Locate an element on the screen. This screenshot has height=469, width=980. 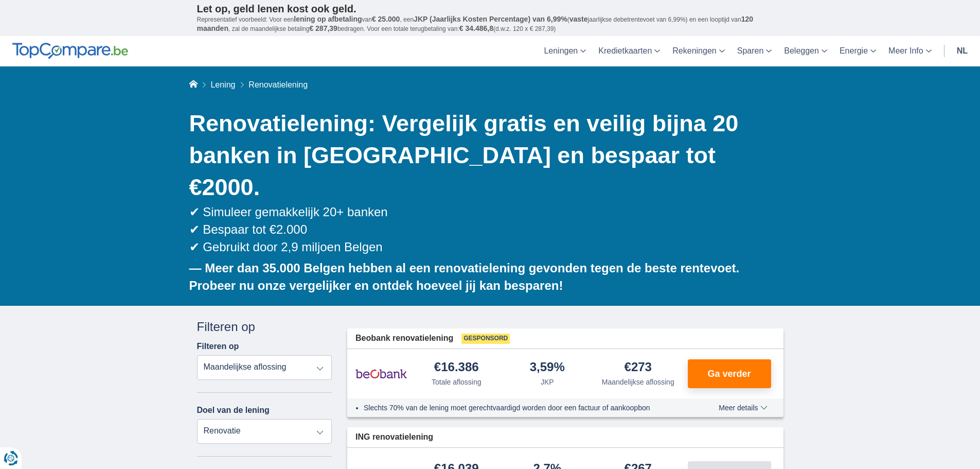
span: Ga verder is located at coordinates (729, 373).